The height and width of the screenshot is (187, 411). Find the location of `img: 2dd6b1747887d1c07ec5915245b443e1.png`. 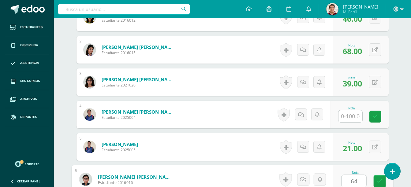

img: 2dd6b1747887d1c07ec5915245b443e1.png is located at coordinates (90, 147).